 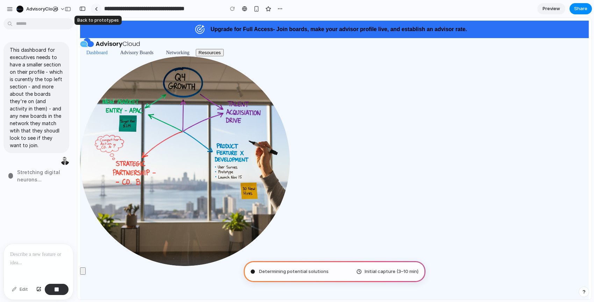 I want to click on a: Preview, so click(x=551, y=9).